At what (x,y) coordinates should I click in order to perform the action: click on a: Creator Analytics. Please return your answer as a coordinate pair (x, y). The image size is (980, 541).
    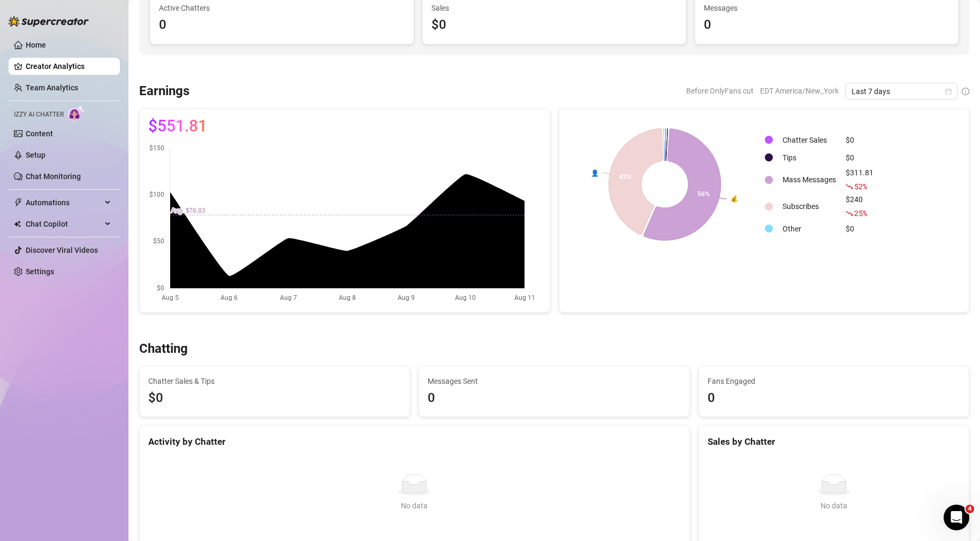
    Looking at the image, I should click on (69, 67).